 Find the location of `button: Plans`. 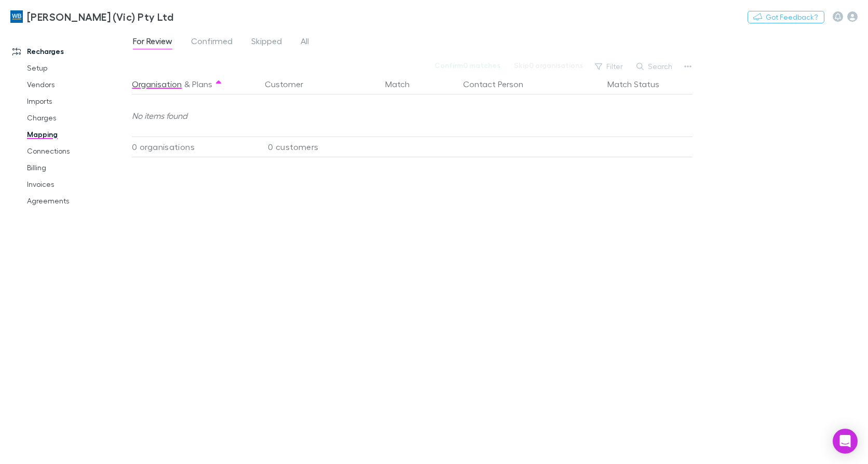

button: Plans is located at coordinates (202, 84).